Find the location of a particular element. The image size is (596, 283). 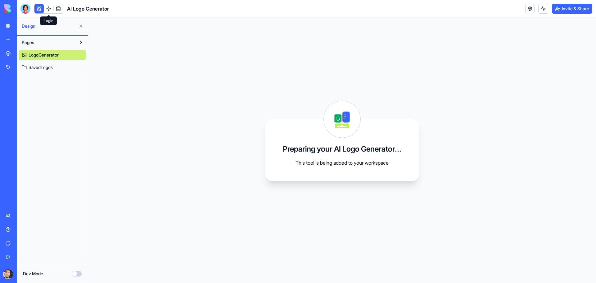

span: Pages is located at coordinates (28, 43).